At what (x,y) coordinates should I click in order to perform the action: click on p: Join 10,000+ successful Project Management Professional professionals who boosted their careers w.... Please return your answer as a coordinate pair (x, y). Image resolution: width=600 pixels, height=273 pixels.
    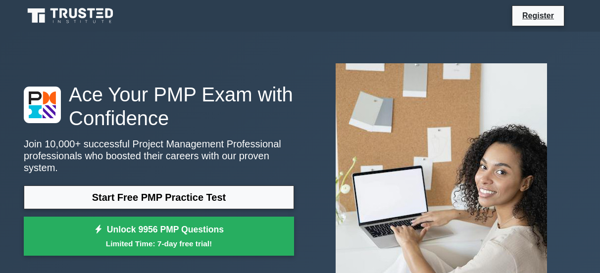
    Looking at the image, I should click on (159, 156).